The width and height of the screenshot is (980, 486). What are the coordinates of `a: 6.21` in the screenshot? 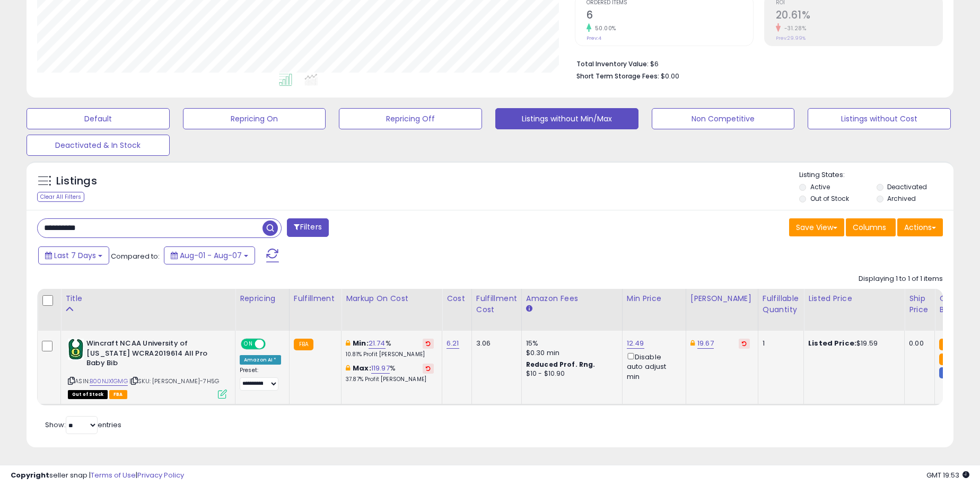 It's located at (453, 344).